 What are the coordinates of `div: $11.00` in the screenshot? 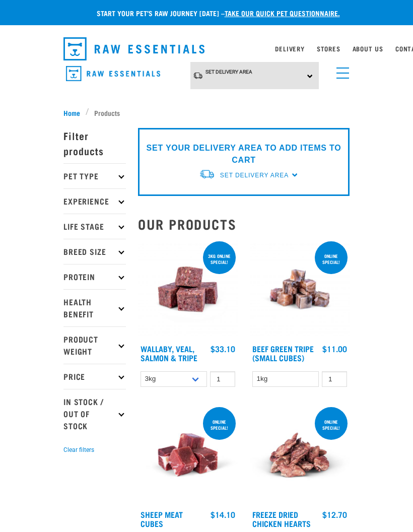 It's located at (334, 349).